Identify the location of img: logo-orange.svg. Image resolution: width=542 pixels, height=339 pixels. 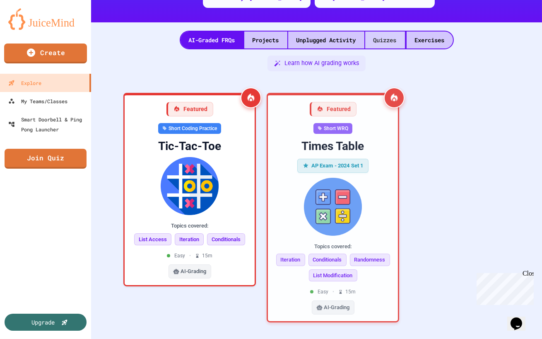
(46, 19).